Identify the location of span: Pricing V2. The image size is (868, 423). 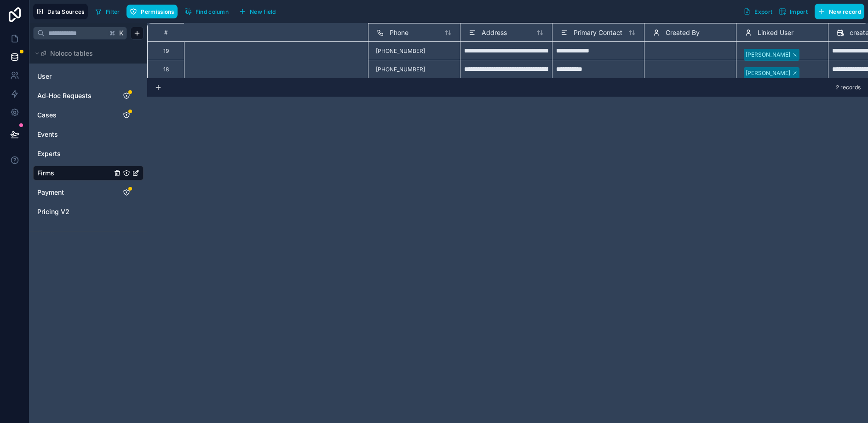
(54, 212).